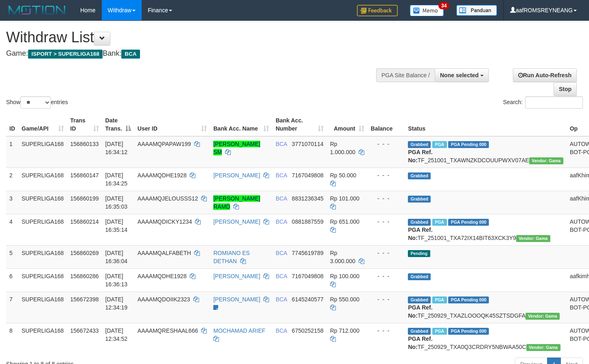 Image resolution: width=589 pixels, height=364 pixels. I want to click on td: TF_250929_TXAZLOOOQK45SZTSDGFA, so click(486, 308).